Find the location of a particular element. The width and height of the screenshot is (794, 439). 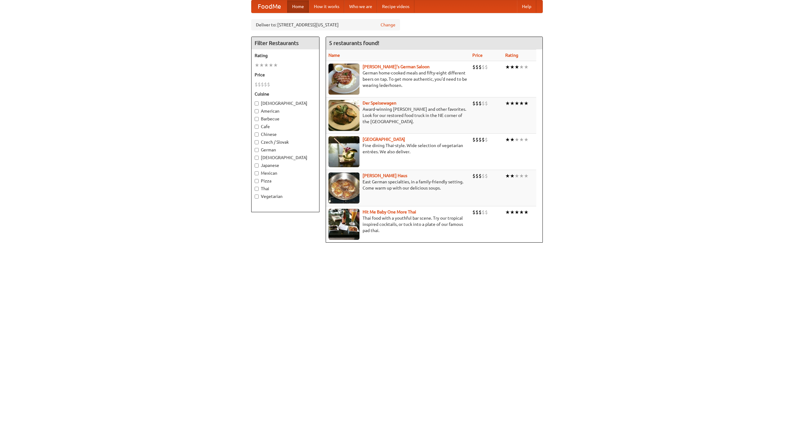

input: Chinese is located at coordinates (256, 134).